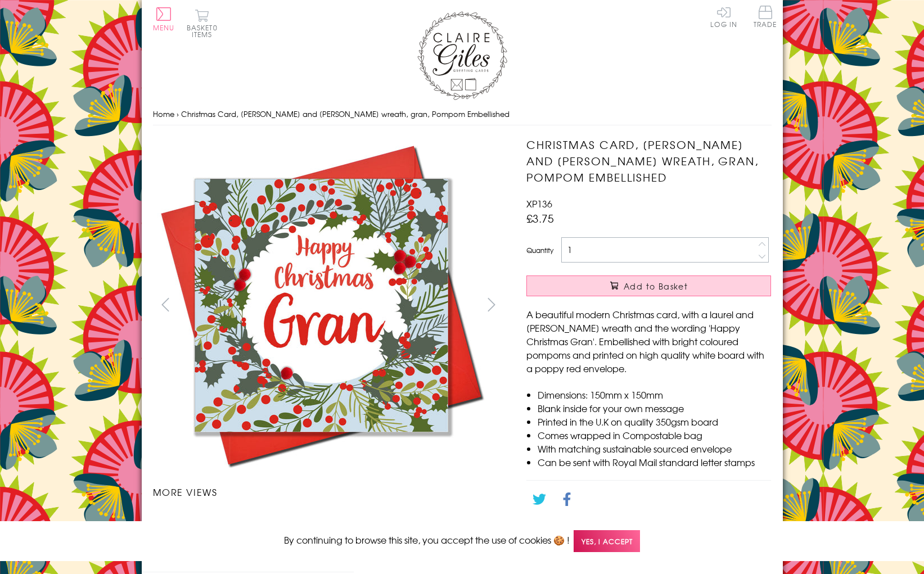  I want to click on label: Quantity, so click(540, 250).